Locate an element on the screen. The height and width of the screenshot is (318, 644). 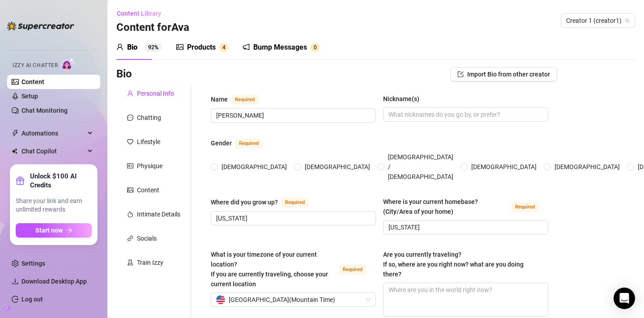
h3: Bio is located at coordinates (124, 74).